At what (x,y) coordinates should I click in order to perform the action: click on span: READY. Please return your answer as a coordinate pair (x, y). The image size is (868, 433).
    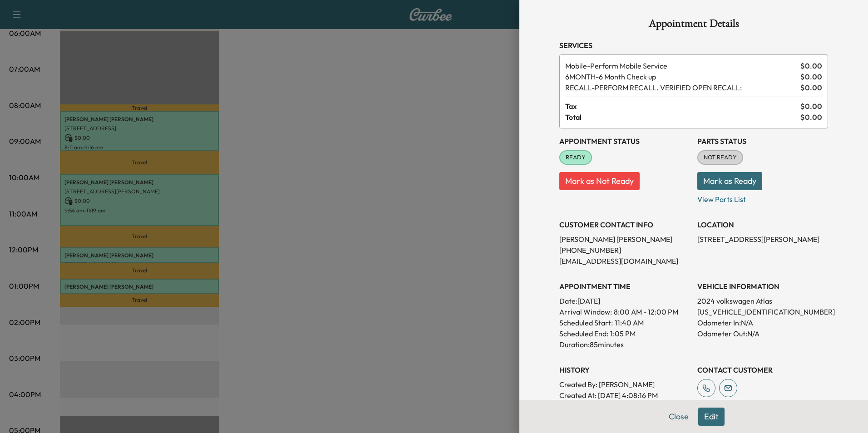
    Looking at the image, I should click on (576, 158).